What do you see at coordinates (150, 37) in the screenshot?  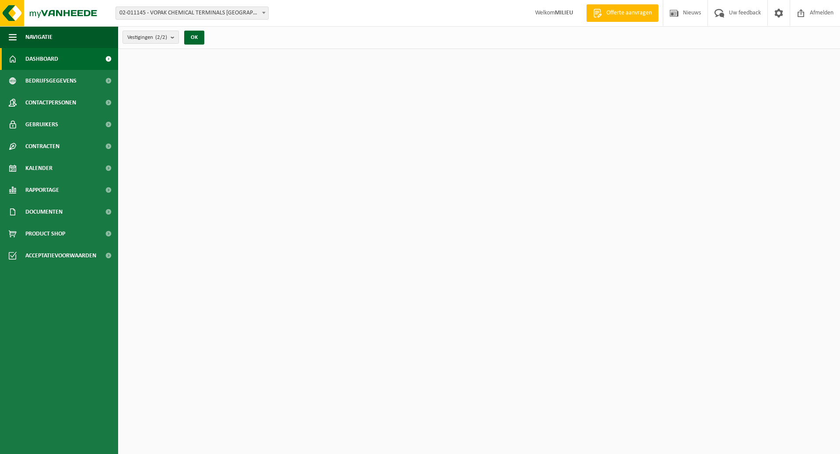 I see `button: Vestigingen(2/2)` at bounding box center [150, 37].